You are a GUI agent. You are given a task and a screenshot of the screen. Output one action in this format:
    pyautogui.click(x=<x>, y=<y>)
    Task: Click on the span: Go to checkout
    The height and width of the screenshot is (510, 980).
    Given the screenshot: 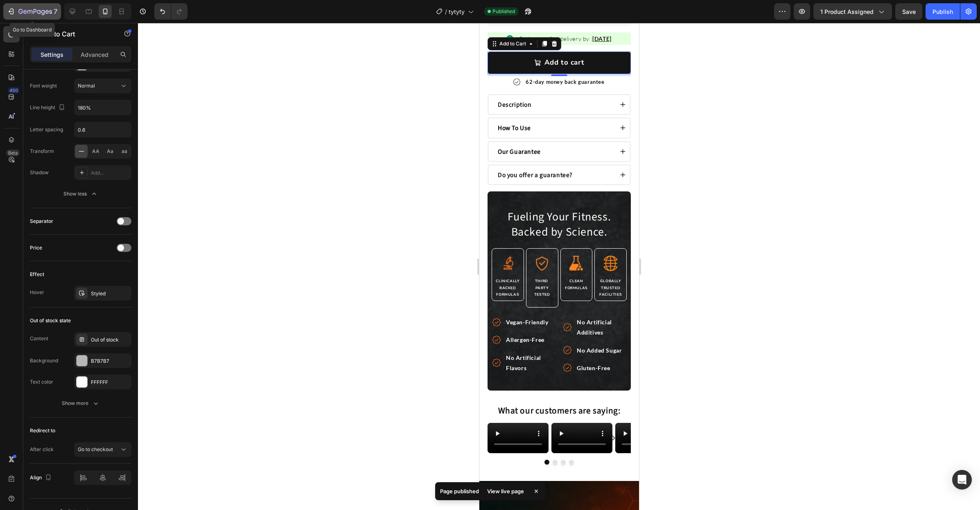 What is the action you would take?
    pyautogui.click(x=95, y=449)
    